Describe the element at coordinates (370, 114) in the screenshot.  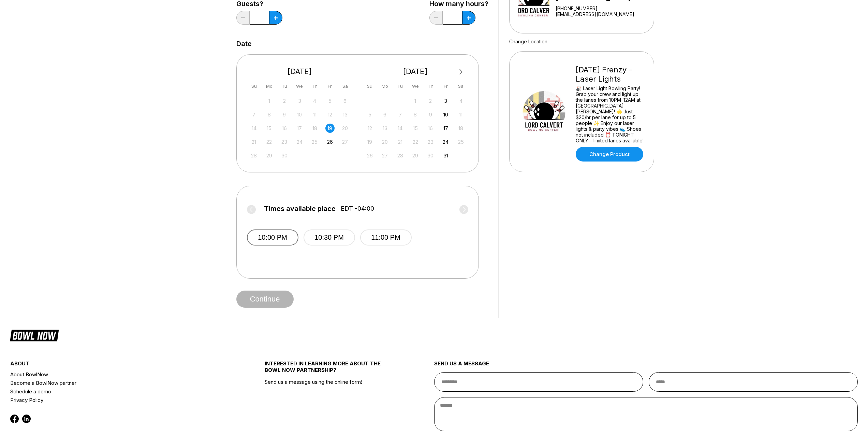
I see `div: Not available Sunday, October 5th, 2025` at that location.